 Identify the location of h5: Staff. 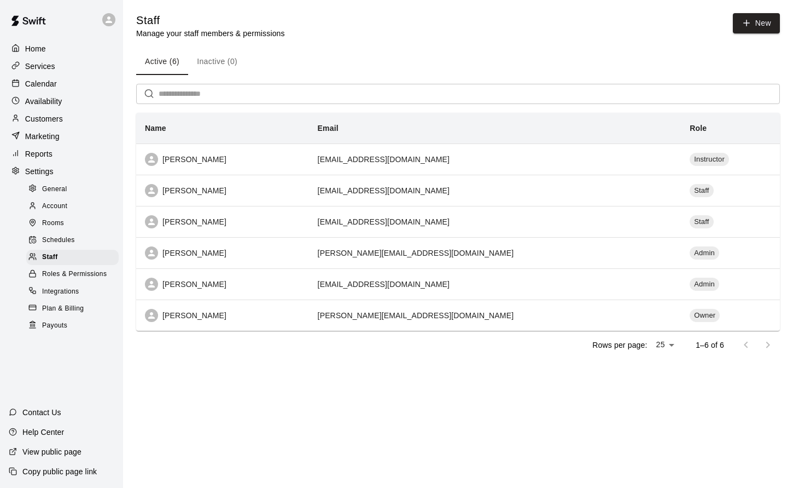
(211, 20).